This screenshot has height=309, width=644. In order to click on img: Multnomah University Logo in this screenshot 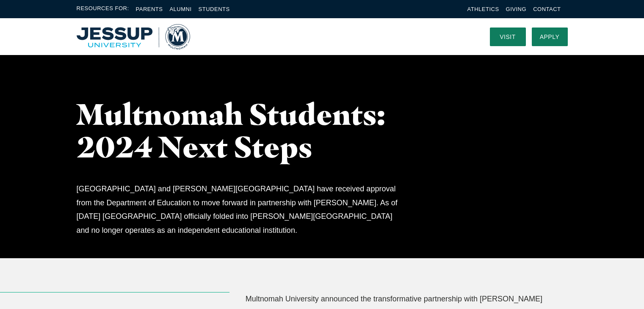, I will do `click(134, 37)`.